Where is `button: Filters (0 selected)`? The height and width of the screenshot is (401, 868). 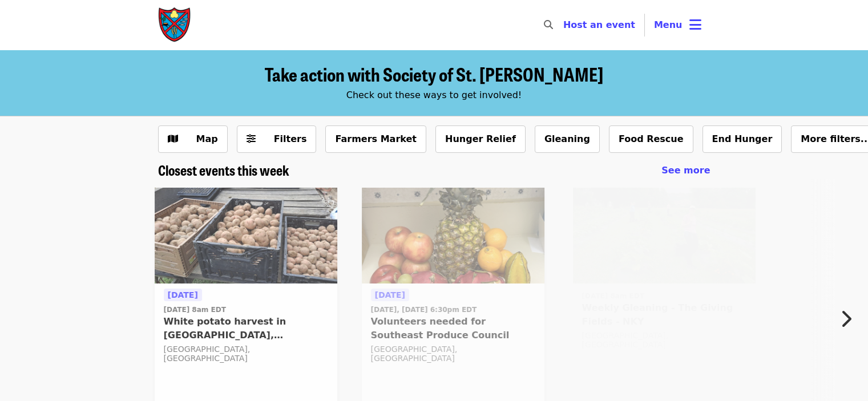 button: Filters (0 selected) is located at coordinates (276, 139).